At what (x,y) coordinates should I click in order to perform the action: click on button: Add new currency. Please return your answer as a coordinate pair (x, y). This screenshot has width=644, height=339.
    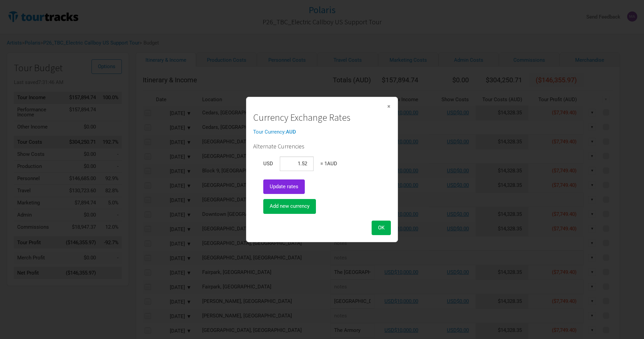
    Looking at the image, I should click on (290, 207).